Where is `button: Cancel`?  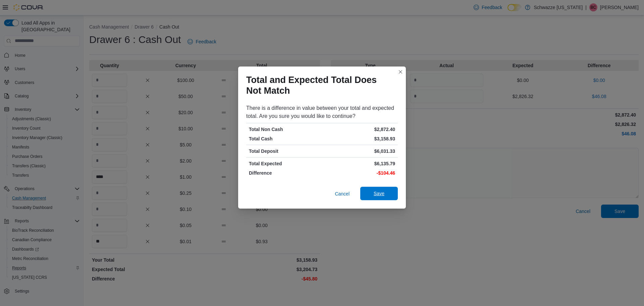
button: Cancel is located at coordinates (342, 193).